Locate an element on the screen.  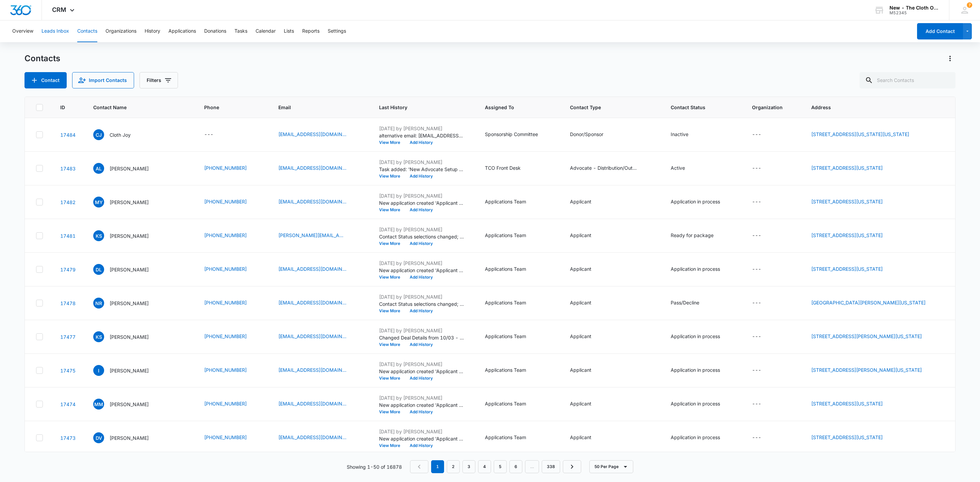
p: Contact Status selections changed; Application in process was removed and Pass/Decline was added. is located at coordinates (422, 304).